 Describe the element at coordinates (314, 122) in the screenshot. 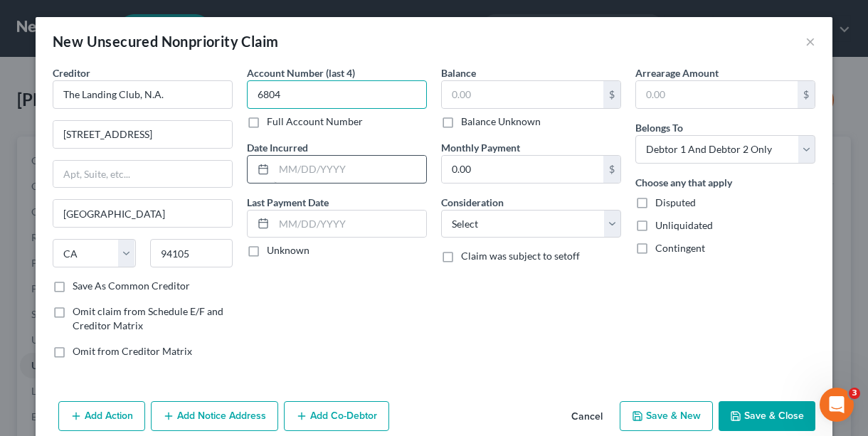

I see `label: Full Account Number` at that location.